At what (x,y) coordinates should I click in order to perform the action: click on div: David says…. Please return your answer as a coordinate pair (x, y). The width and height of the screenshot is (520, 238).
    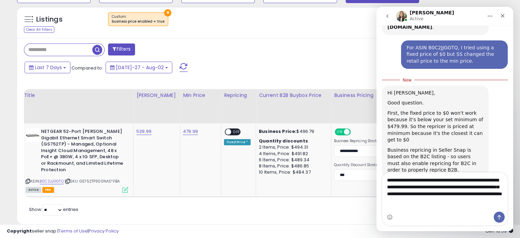
    Looking at the image, I should click on (68, 50).